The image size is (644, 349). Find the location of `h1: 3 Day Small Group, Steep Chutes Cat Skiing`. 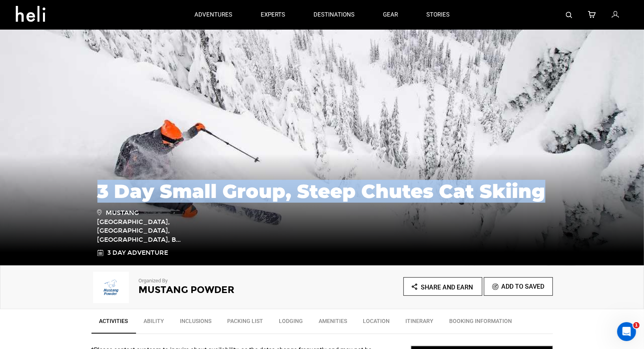

h1: 3 Day Small Group, Steep Chutes Cat Skiing is located at coordinates (322, 192).